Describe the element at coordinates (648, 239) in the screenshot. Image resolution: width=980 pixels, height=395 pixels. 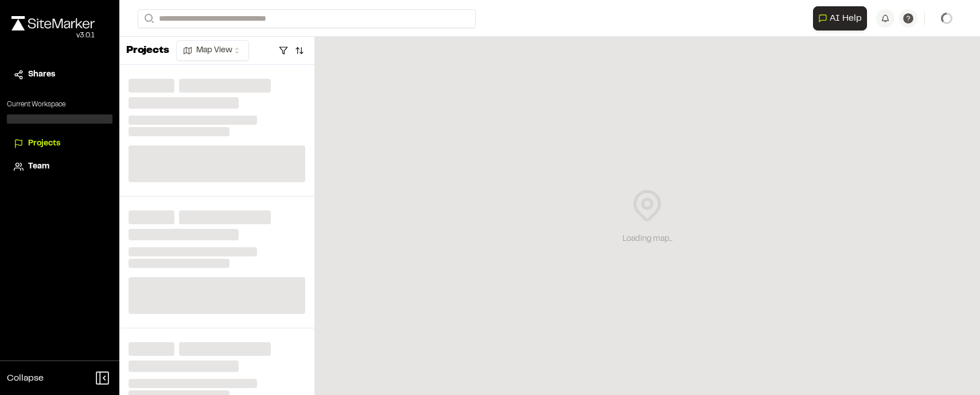
I see `div: Loading map...` at that location.